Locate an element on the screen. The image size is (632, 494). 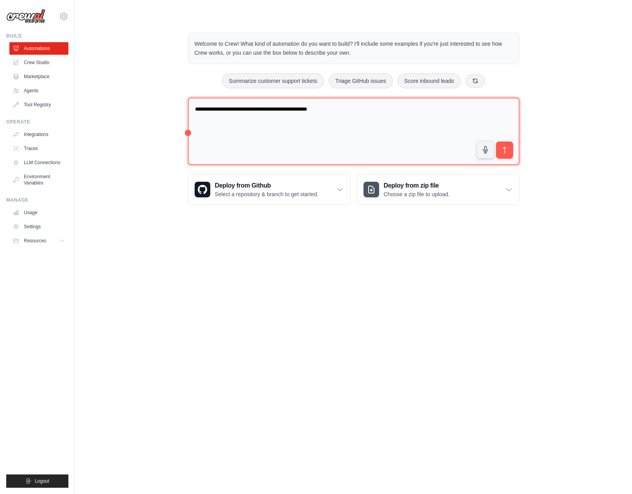
a: Crew Studio is located at coordinates (39, 63).